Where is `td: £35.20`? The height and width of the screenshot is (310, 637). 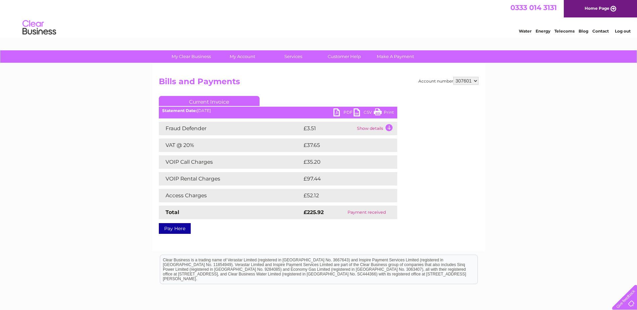 td: £35.20 is located at coordinates (343, 162).